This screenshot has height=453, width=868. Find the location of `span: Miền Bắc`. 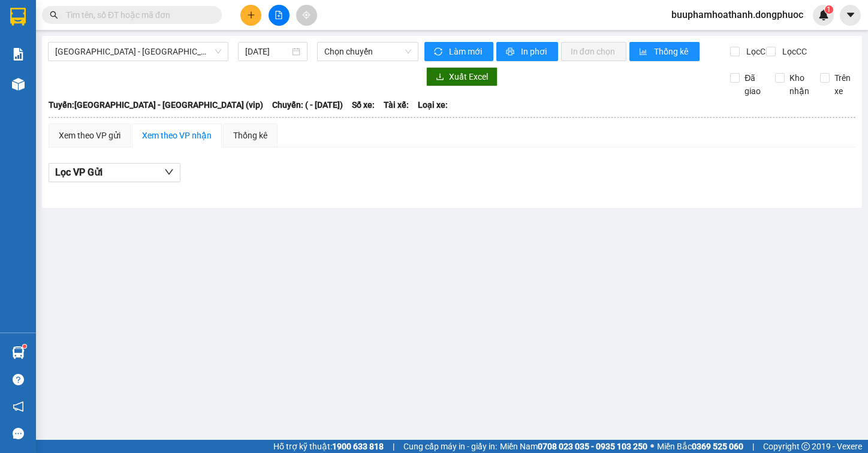

span: Miền Bắc is located at coordinates (701, 447).